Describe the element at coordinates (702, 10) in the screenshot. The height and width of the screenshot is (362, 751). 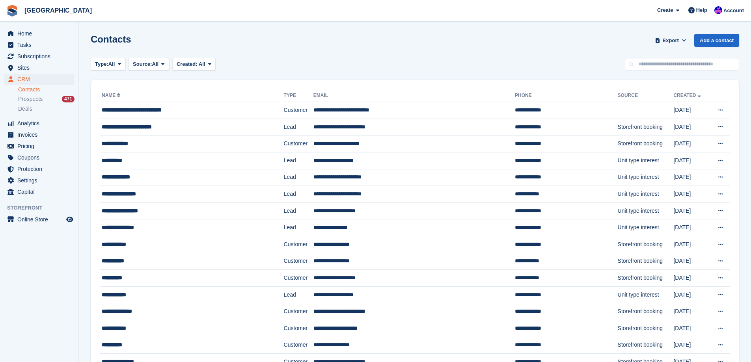
I see `span: Help` at that location.